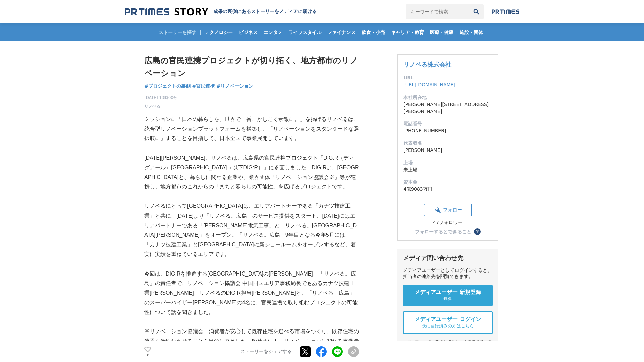  I want to click on a: ビジネス, so click(248, 32).